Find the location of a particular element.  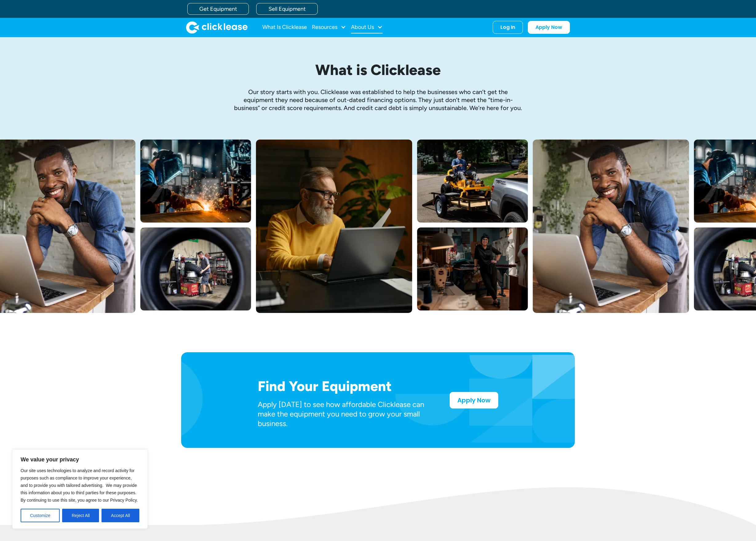

span: Our site uses technologies to analyze and record activity for purposes such as compliance to impr... is located at coordinates (79, 485).